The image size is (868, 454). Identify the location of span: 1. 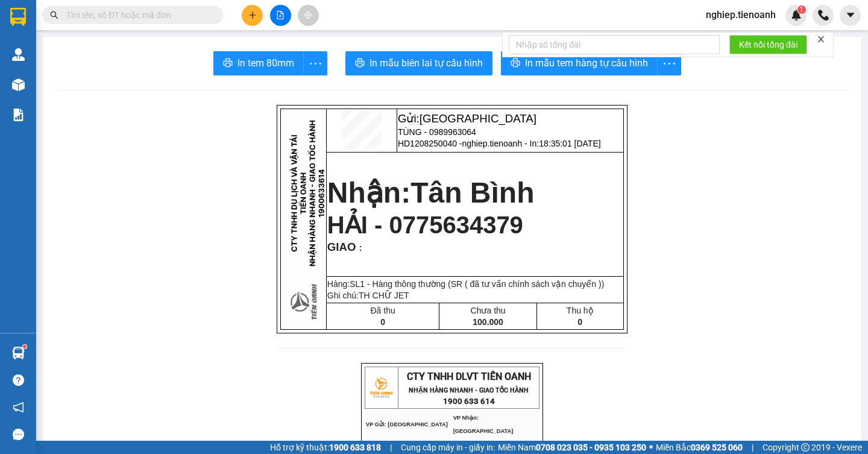
(801, 9).